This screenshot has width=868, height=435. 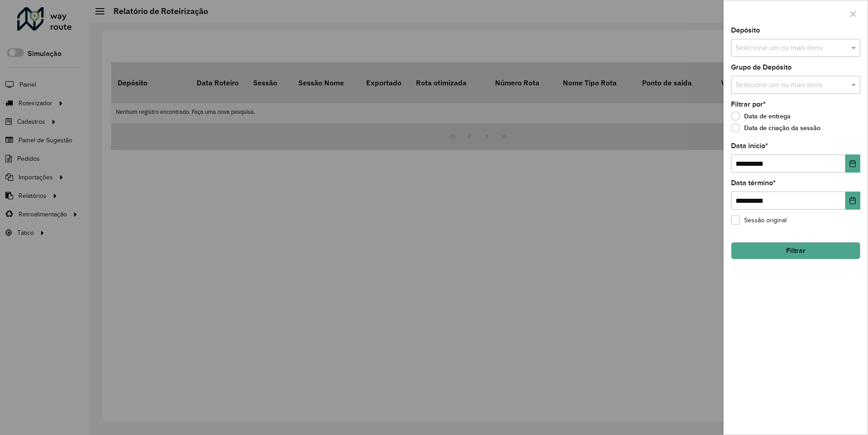 What do you see at coordinates (758, 220) in the screenshot?
I see `label: Sessão original` at bounding box center [758, 220].